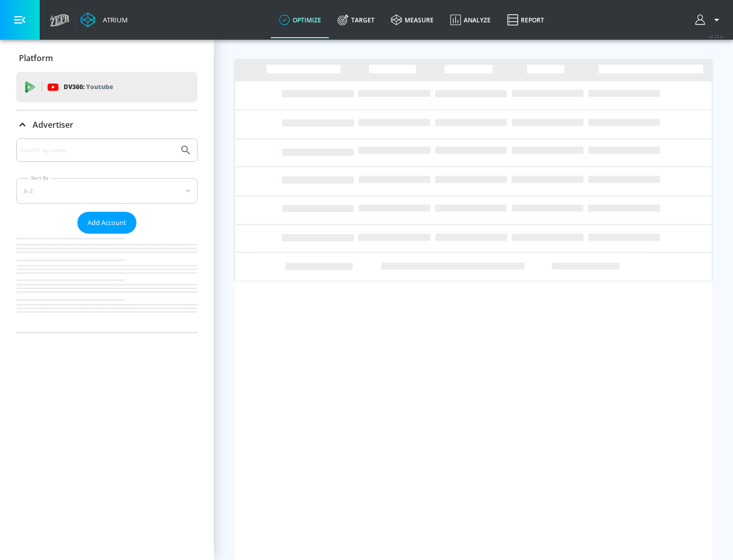 This screenshot has width=733, height=560. Describe the element at coordinates (53, 125) in the screenshot. I see `p: Advertiser` at that location.